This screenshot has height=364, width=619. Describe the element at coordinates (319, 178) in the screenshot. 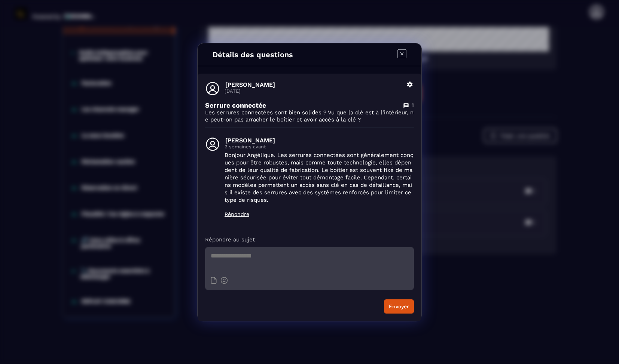

I see `p: Bonjour Angélique. Les serrures connectées sont généralement conçues pour être robustes, mais com...` at that location.